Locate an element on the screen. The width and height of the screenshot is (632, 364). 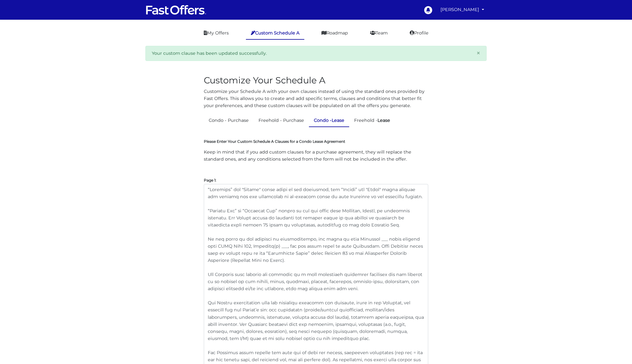
a: Condo - Purchase is located at coordinates (229, 120).